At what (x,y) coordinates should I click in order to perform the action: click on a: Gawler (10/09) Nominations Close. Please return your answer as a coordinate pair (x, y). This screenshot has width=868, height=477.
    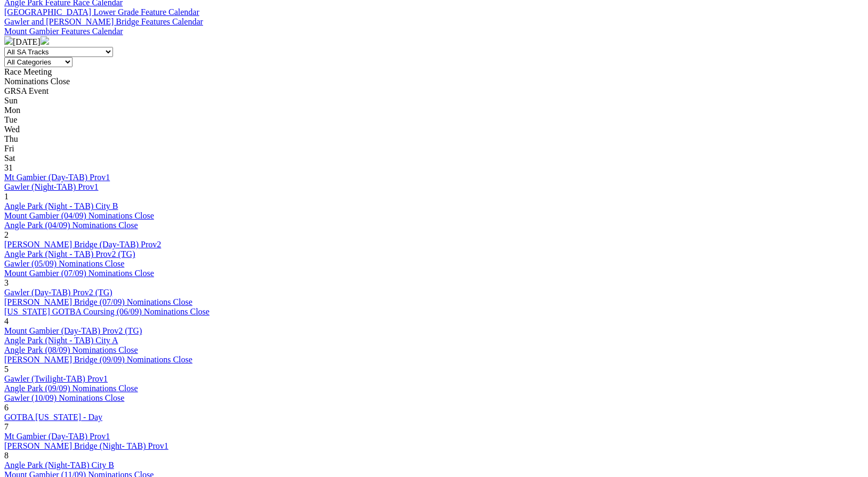
    Looking at the image, I should click on (64, 398).